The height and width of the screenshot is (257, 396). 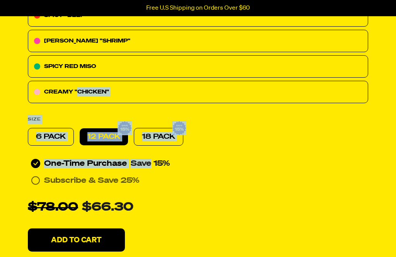 What do you see at coordinates (150, 164) in the screenshot?
I see `span: Save 15%` at bounding box center [150, 164].